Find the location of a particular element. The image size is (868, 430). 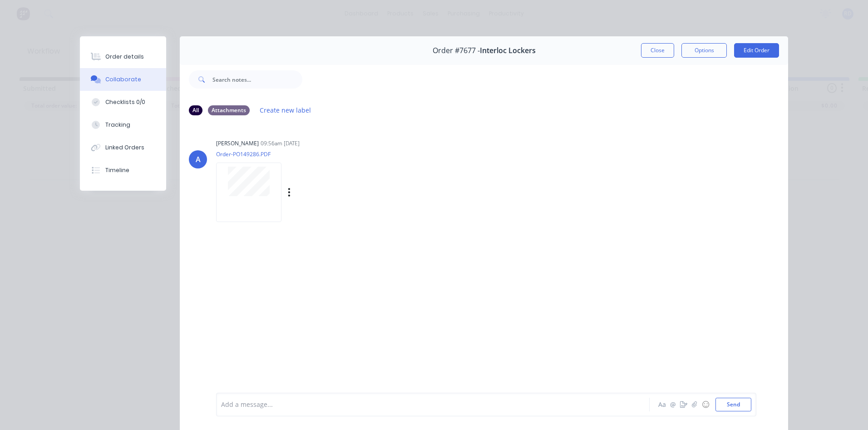

div: Attachments is located at coordinates (229, 111).